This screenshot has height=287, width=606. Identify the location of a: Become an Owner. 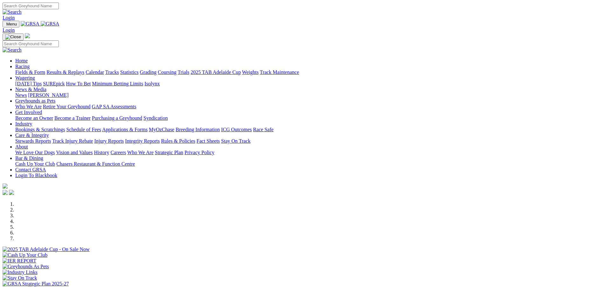
(34, 118).